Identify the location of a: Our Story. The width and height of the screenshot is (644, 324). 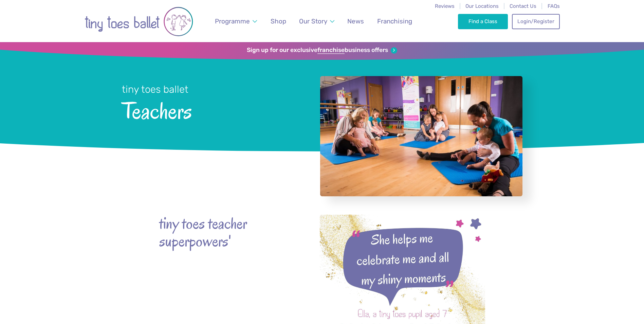
(316, 21).